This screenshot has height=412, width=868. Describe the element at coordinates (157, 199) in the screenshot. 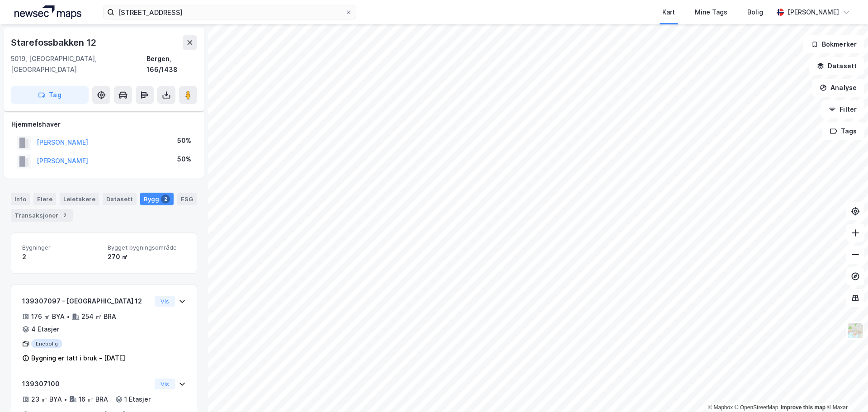

I see `div: Bygg` at that location.